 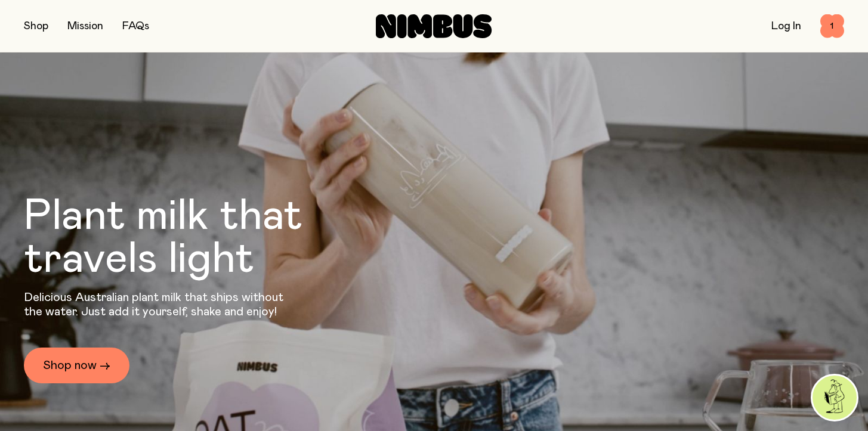 What do you see at coordinates (786, 26) in the screenshot?
I see `a: Log In` at bounding box center [786, 26].